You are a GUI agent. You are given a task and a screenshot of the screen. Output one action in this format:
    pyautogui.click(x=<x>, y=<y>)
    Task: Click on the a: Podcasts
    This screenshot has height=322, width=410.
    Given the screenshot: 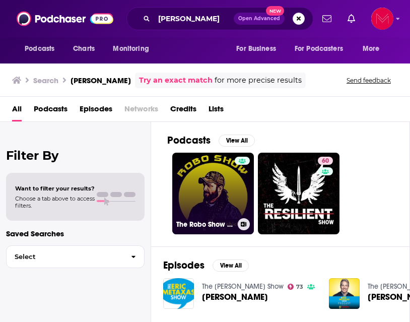 What is the action you would take?
    pyautogui.click(x=50, y=111)
    